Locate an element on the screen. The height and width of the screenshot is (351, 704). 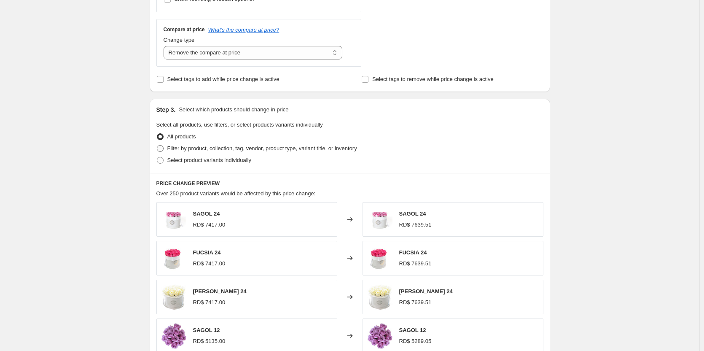
span: All products is located at coordinates (182, 136).